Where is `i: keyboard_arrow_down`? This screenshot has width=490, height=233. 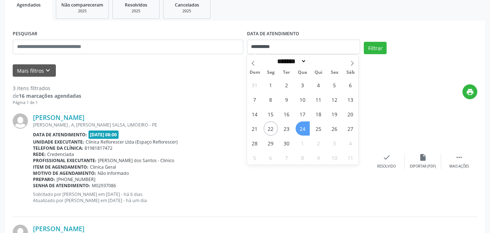
i: keyboard_arrow_down is located at coordinates (48, 70).